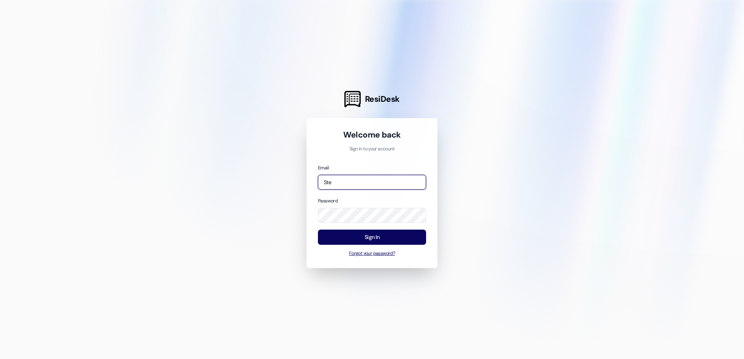 The image size is (744, 359). I want to click on input: name@example.com, so click(372, 182).